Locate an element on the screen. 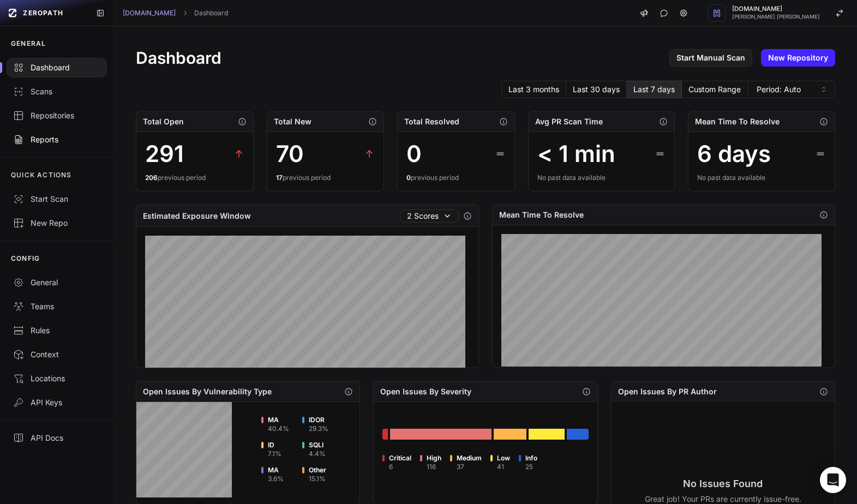  span: Critical is located at coordinates (400, 458).